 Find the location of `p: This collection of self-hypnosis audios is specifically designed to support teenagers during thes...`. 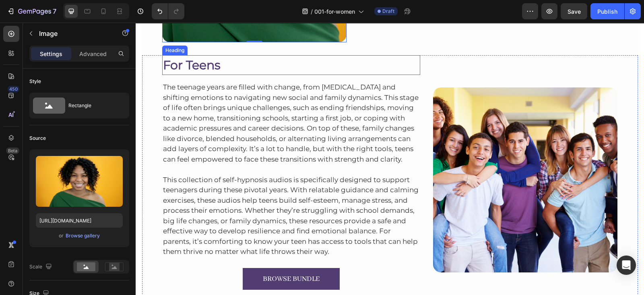

p: This collection of self-hypnosis audios is specifically designed to support teenagers during thes... is located at coordinates (156, 189).